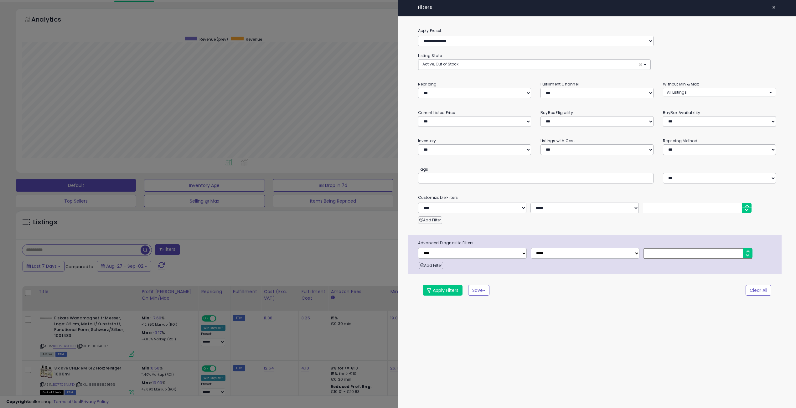 The image size is (796, 408). Describe the element at coordinates (597, 169) in the screenshot. I see `small: Tags` at that location.